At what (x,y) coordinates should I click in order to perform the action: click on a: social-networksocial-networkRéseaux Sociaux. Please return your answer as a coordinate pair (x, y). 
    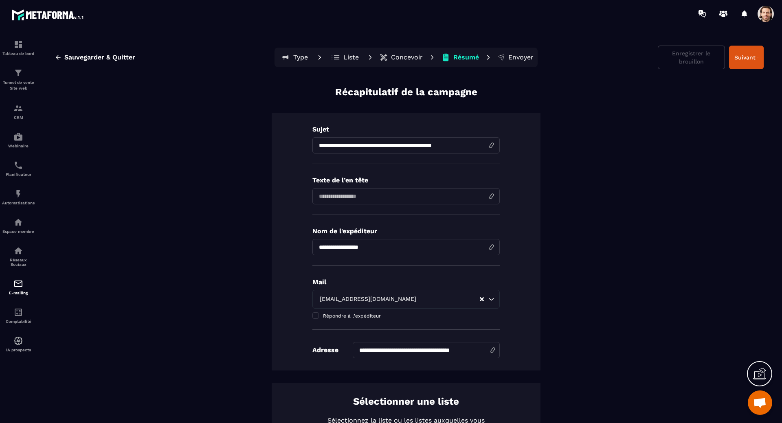
    Looking at the image, I should click on (18, 256).